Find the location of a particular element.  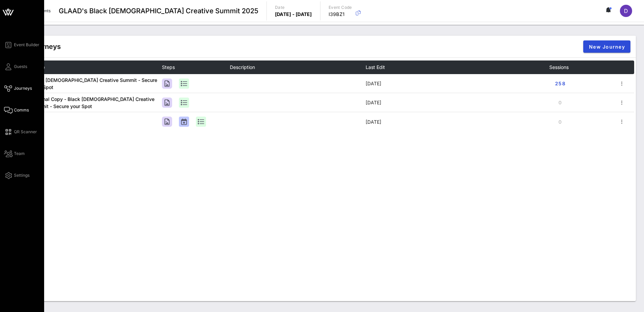

p: Event Code is located at coordinates (340, 7).